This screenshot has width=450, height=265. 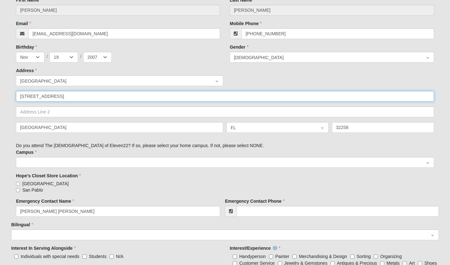 What do you see at coordinates (225, 112) in the screenshot?
I see `input: Address Line 2` at bounding box center [225, 112].